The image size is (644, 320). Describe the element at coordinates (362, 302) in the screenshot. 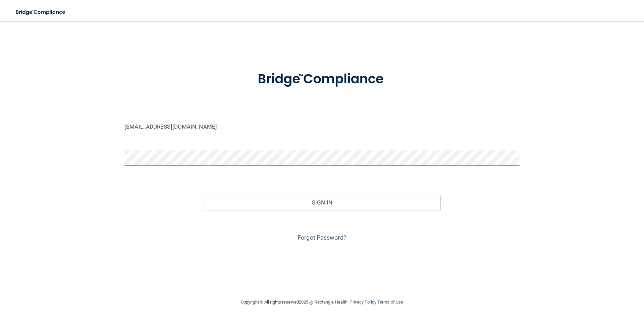

I see `a: Privacy Policy` at that location.